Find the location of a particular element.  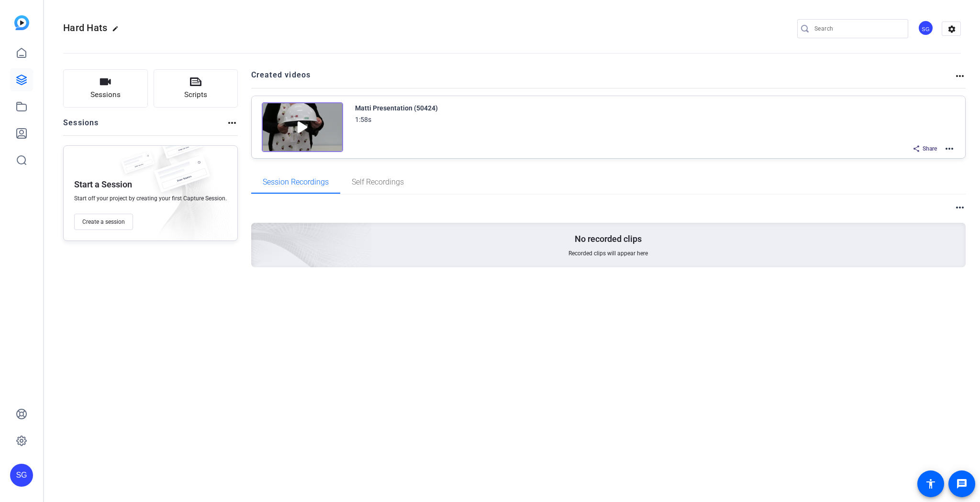

button: Create a session is located at coordinates (104, 222).